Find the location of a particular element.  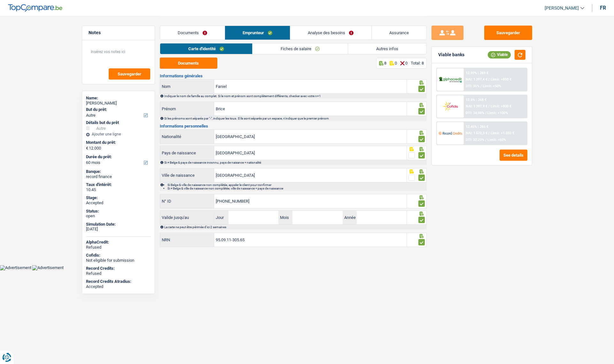

div: Cofidis: is located at coordinates (118, 255).